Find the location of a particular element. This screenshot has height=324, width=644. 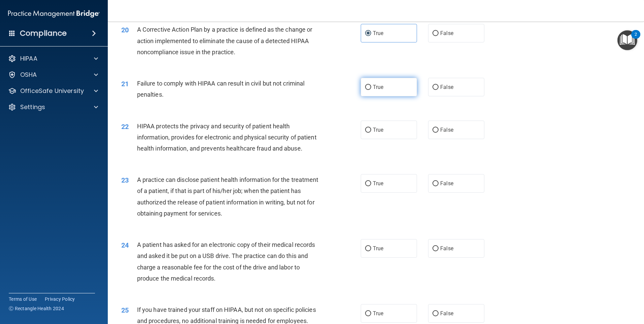

p: OSHA is located at coordinates (29, 75).